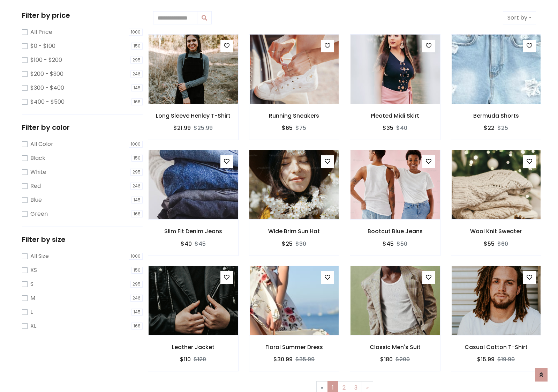 This screenshot has height=392, width=558. What do you see at coordinates (193, 116) in the screenshot?
I see `h6: Long Sleeve Henley T-Shirt` at bounding box center [193, 116].